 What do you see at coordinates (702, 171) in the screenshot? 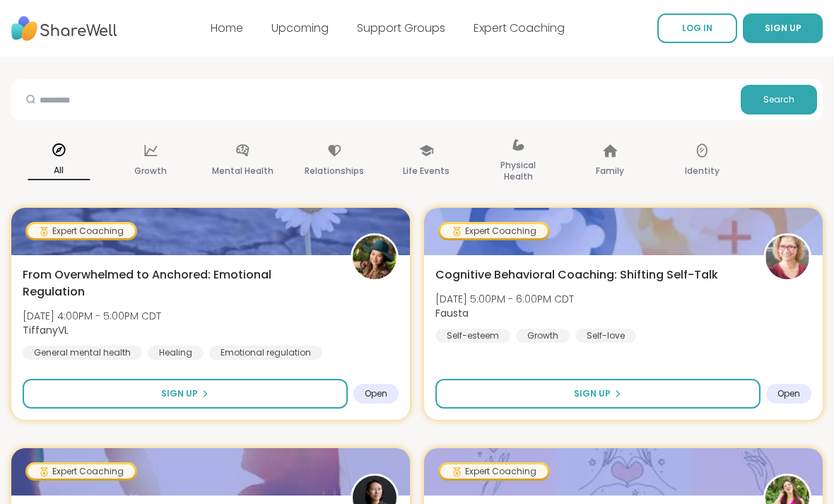
I see `p: Identity` at bounding box center [702, 171].